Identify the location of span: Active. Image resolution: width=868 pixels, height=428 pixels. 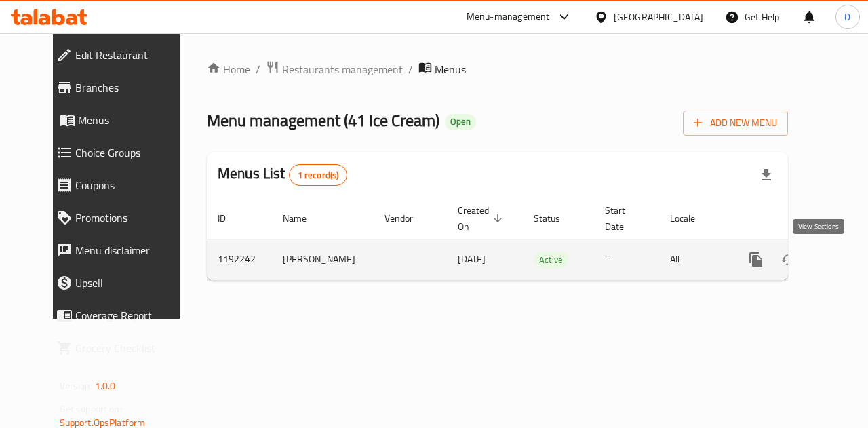
(551, 260).